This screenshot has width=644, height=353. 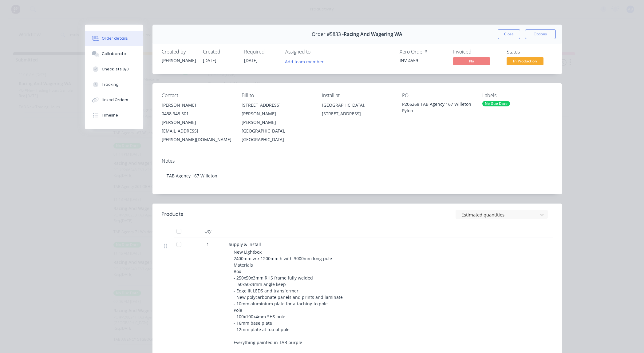 I want to click on div: Xero Order #, so click(x=423, y=51).